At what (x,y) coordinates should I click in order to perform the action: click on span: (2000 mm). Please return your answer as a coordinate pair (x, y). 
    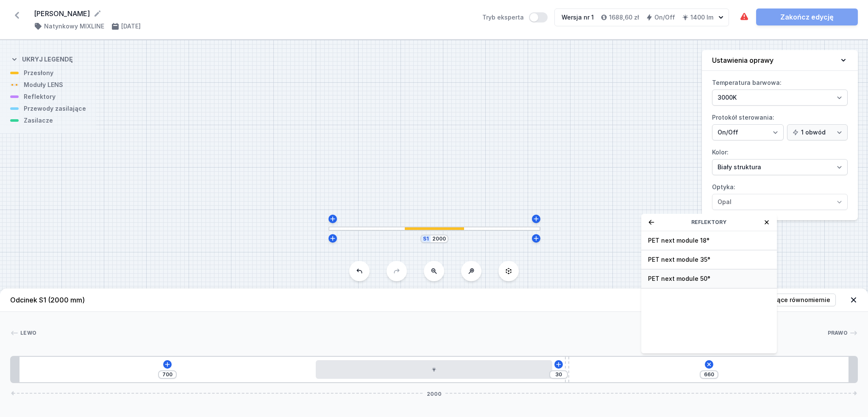
    Looking at the image, I should click on (66, 300).